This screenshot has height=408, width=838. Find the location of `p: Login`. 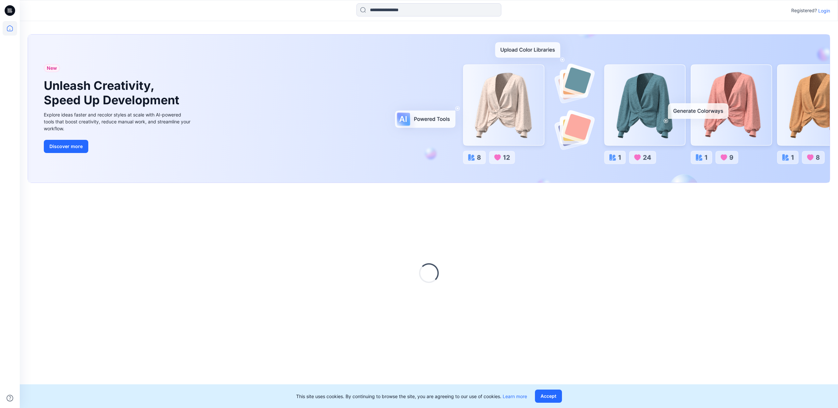

p: Login is located at coordinates (824, 11).